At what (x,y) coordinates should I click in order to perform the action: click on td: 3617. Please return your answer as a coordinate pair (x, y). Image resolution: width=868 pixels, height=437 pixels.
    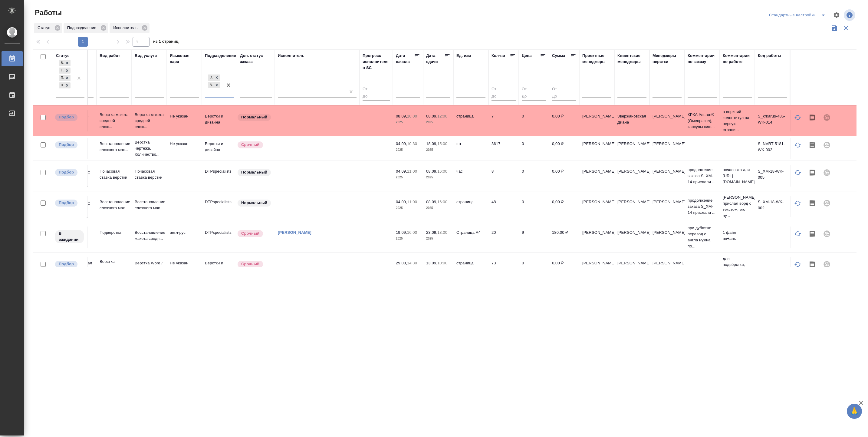
    Looking at the image, I should click on (503, 149).